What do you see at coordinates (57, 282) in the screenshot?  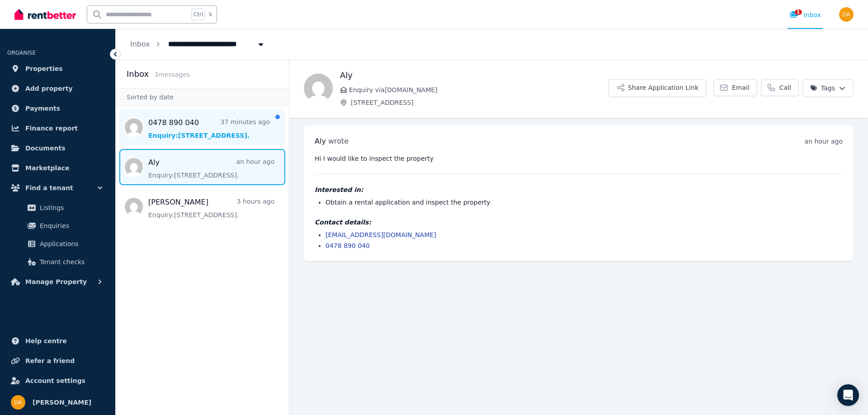 I see `button: Manage Property` at bounding box center [57, 282].